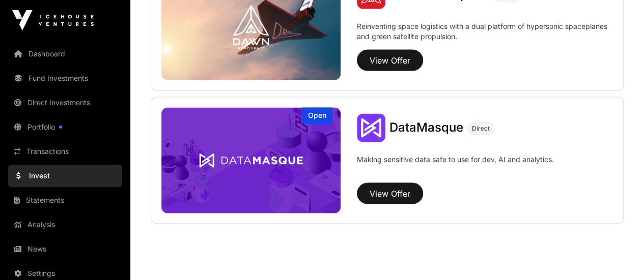  I want to click on img: Icehouse Ventures Logo, so click(53, 20).